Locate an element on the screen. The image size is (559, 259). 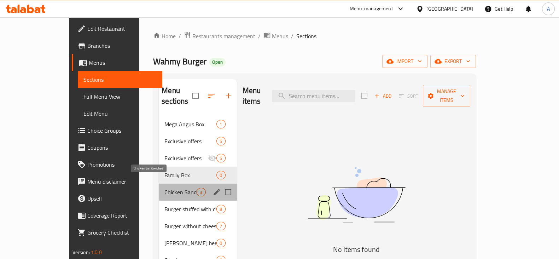
span: Chicken Sandwiches is located at coordinates (180, 192).